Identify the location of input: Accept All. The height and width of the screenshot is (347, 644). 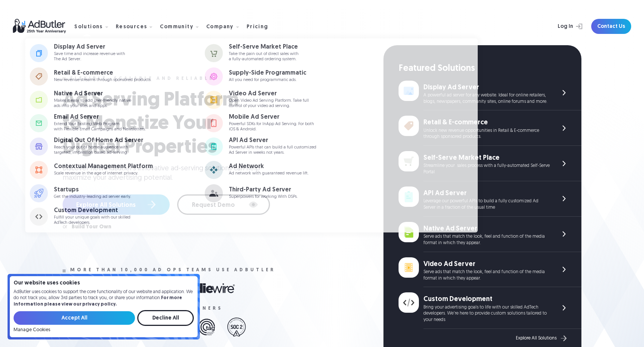
(74, 318).